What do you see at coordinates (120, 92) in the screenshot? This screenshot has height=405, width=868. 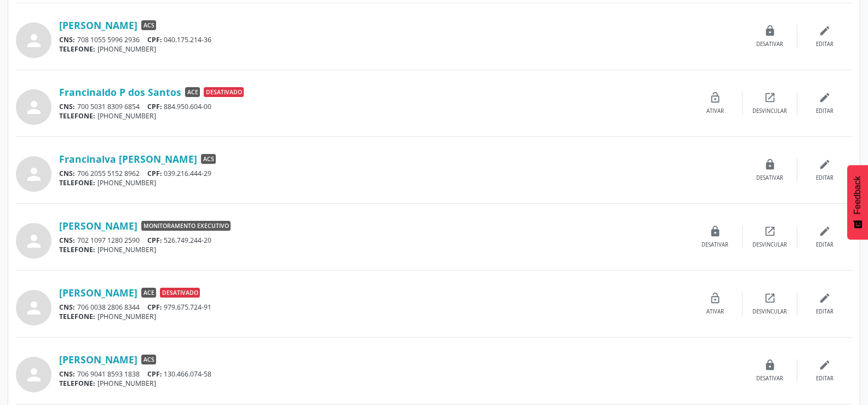 I see `a: Francinaldo P dos Santos` at bounding box center [120, 92].